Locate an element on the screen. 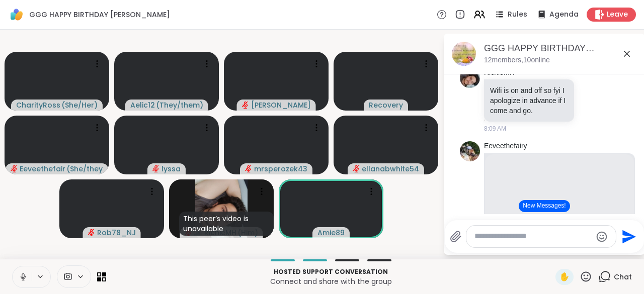 The height and width of the screenshot is (294, 644). span: Agenda is located at coordinates (563, 15).